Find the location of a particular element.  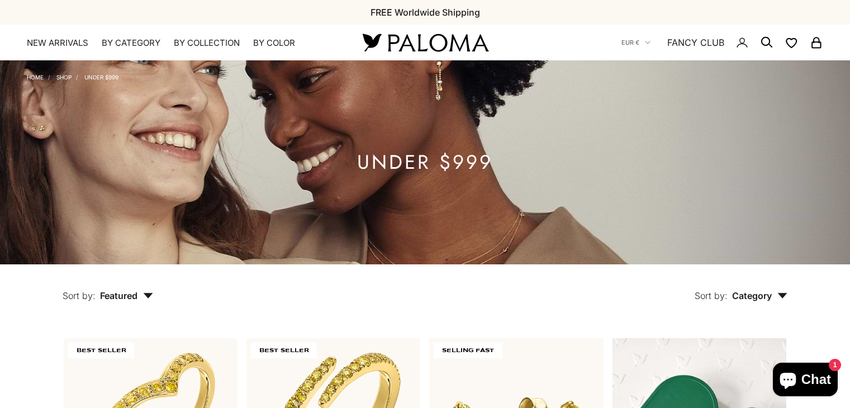

h1: Under $999 is located at coordinates (425, 162).